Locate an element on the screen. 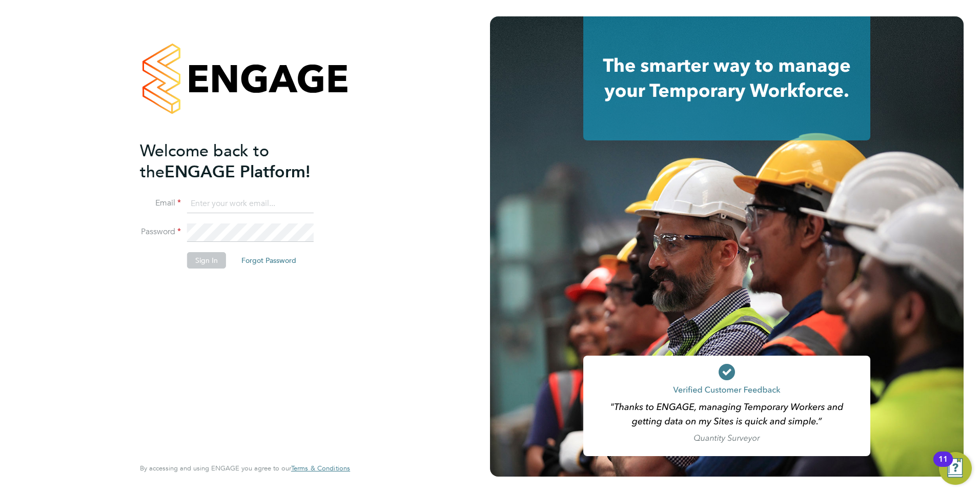 Image resolution: width=980 pixels, height=493 pixels. span: By accessing and using ENGAGE you agree to our is located at coordinates (245, 468).